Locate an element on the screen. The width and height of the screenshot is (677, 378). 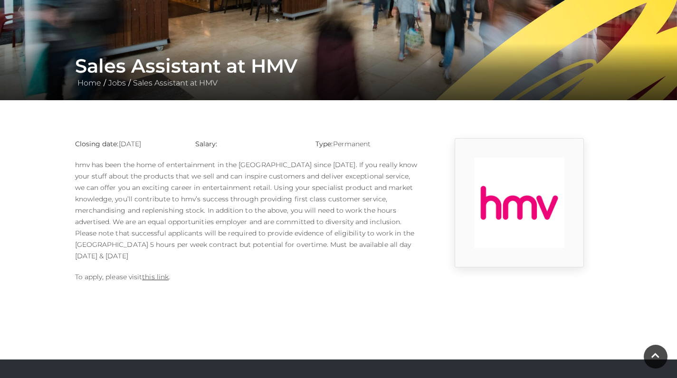
strong: Type: is located at coordinates (324, 144).